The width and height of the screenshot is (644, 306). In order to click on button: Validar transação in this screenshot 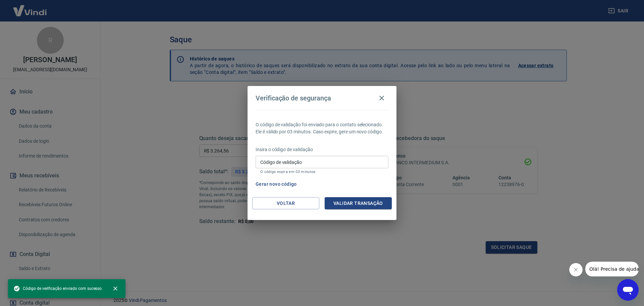, I will do `click(358, 203)`.